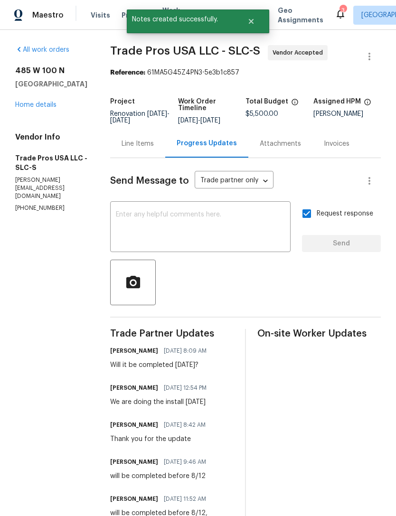 This screenshot has height=516, width=396. I want to click on div: Attachments, so click(280, 144).